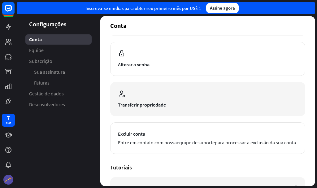 The width and height of the screenshot is (317, 188). Describe the element at coordinates (207, 99) in the screenshot. I see `button: Transferir propriedade` at that location.